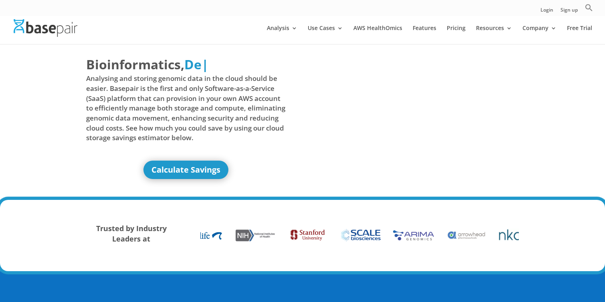  I want to click on a: Pricing, so click(456, 34).